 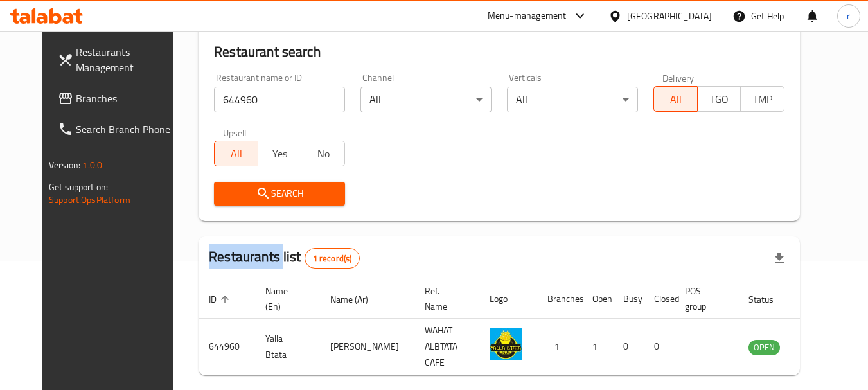 I want to click on a: Branches, so click(x=118, y=98).